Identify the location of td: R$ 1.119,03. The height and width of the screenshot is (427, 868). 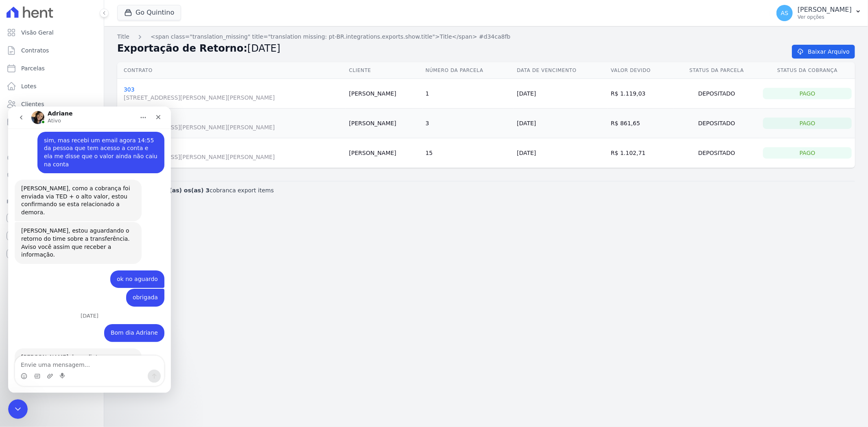
(641, 94).